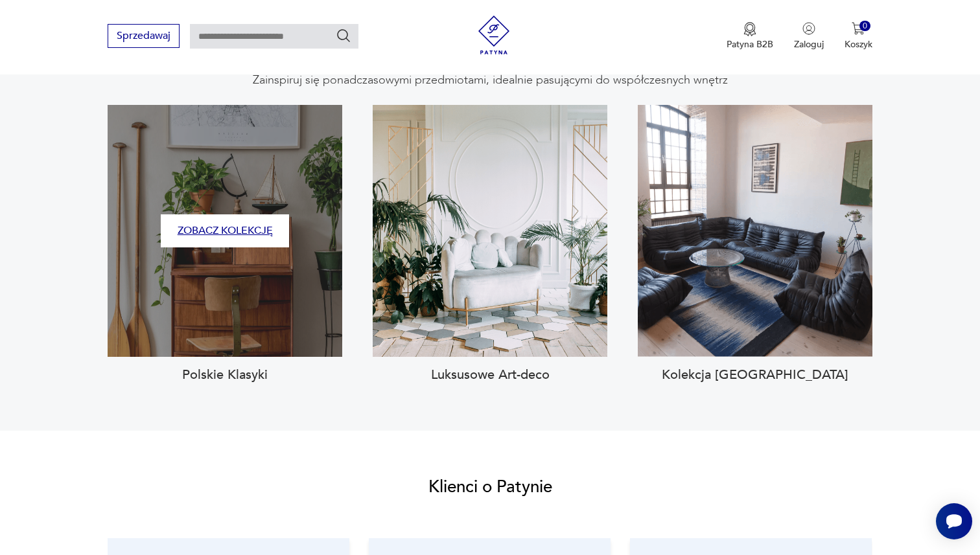  Describe the element at coordinates (750, 36) in the screenshot. I see `button: Patyna B2B` at that location.